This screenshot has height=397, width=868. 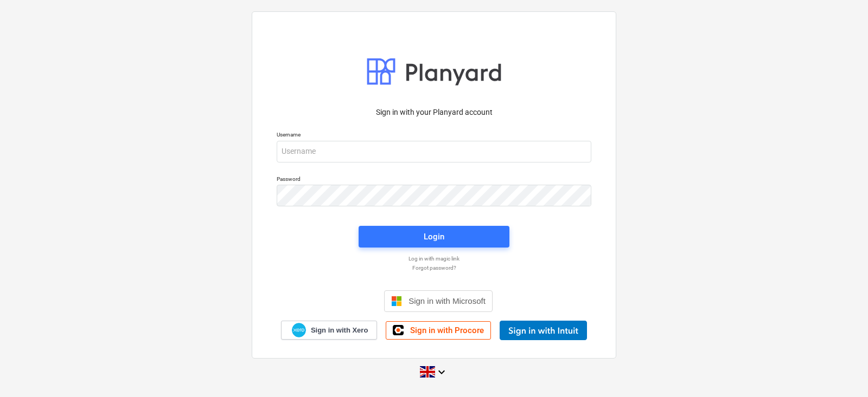 I want to click on p: Password, so click(x=434, y=180).